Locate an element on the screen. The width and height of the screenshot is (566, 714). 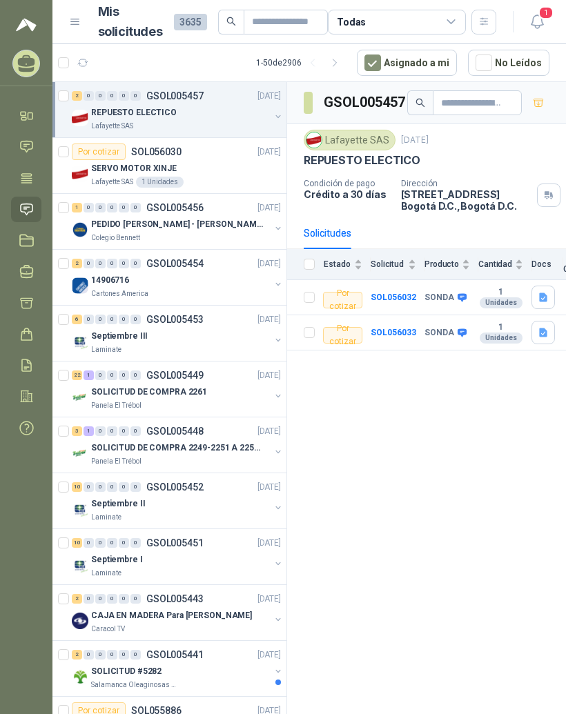
div: 22 is located at coordinates (77, 375).